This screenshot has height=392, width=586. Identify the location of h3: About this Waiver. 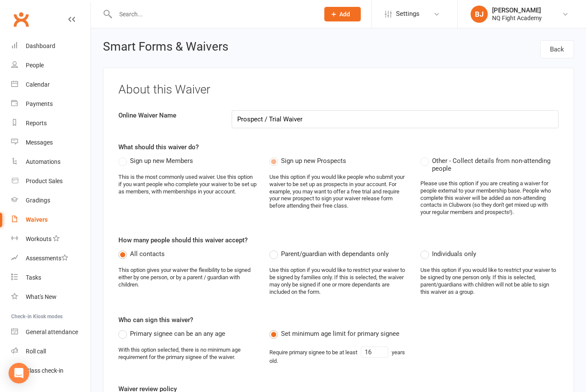
(338, 90).